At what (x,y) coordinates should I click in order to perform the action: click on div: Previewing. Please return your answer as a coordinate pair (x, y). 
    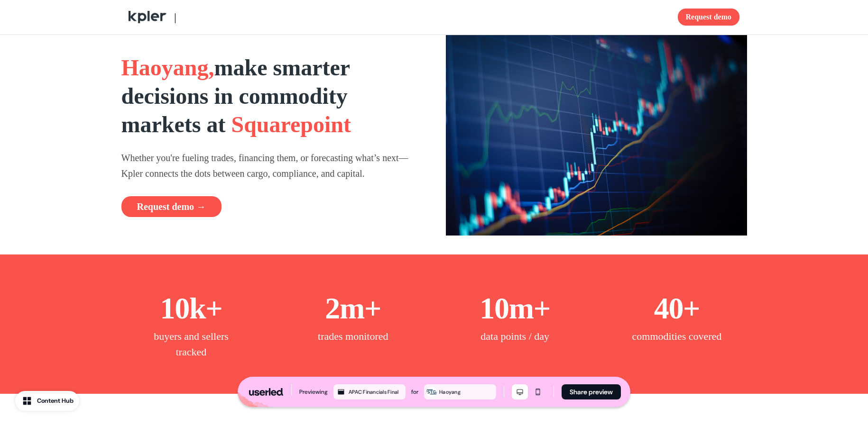
    Looking at the image, I should click on (314, 392).